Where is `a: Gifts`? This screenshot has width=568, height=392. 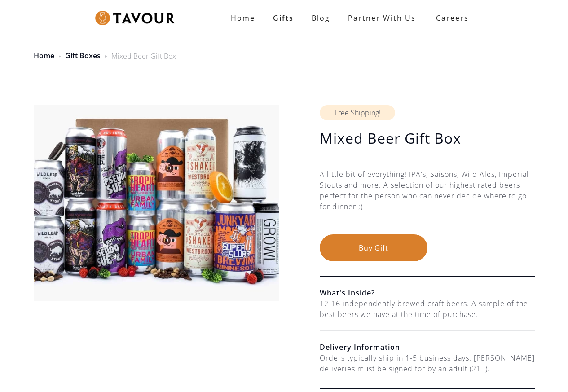
a: Gifts is located at coordinates (283, 18).